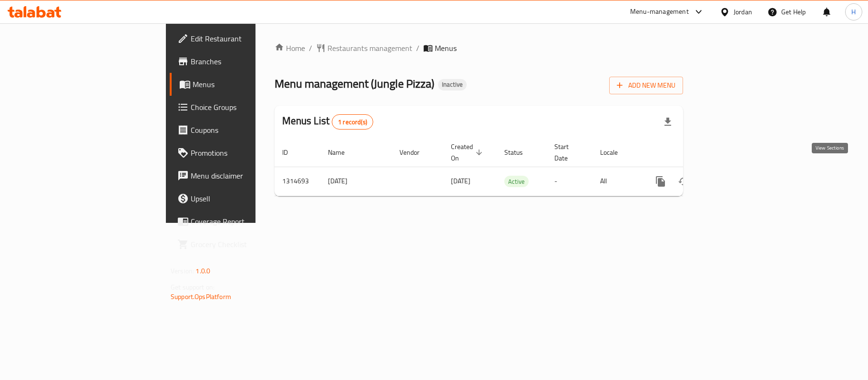 This screenshot has height=380, width=868. Describe the element at coordinates (352, 122) in the screenshot. I see `div: Total records count` at that location.